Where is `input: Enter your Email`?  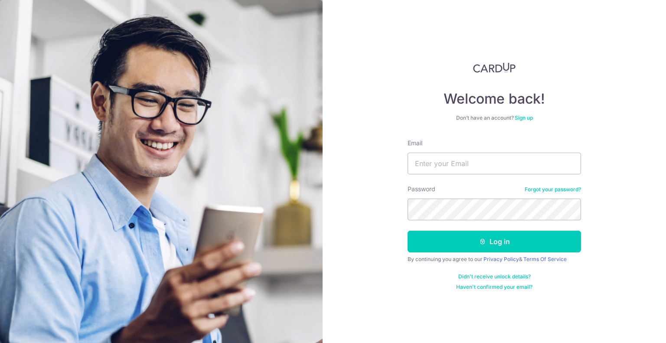
input: Enter your Email is located at coordinates (495, 164).